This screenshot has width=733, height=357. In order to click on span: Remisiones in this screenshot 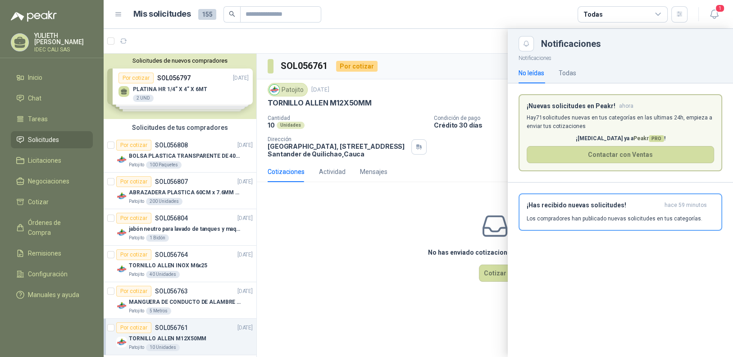, I will do `click(45, 253)`.